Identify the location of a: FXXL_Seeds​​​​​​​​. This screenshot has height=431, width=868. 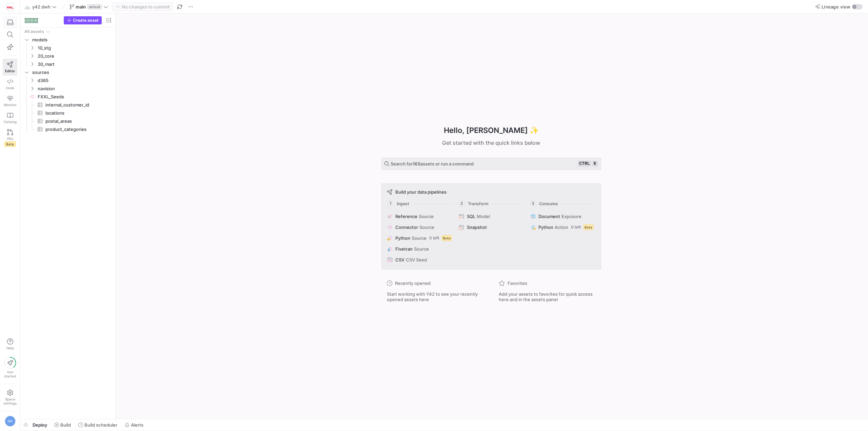
(68, 97).